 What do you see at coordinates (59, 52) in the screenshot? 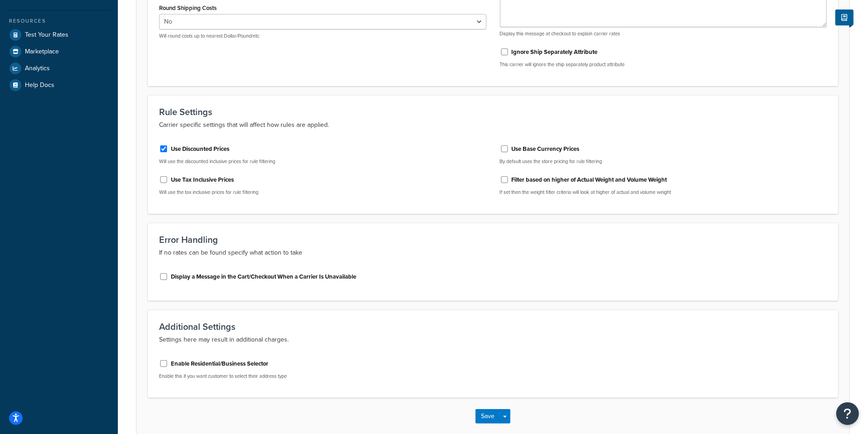
I see `a: Marketplace` at bounding box center [59, 52].